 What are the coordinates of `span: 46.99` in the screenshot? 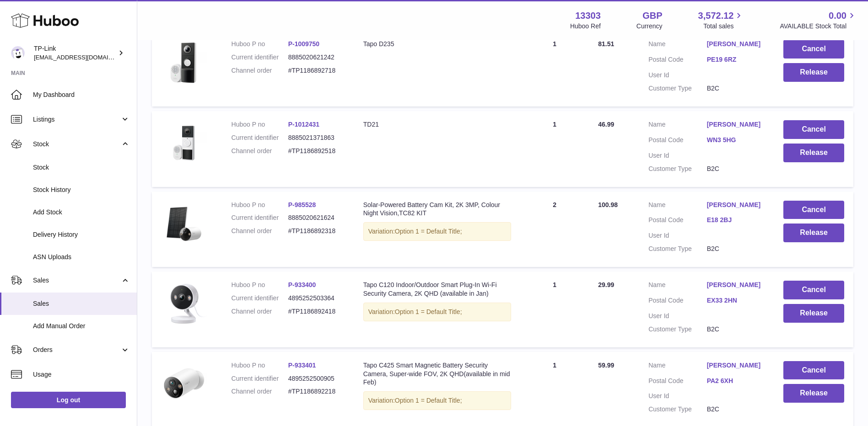 It's located at (606, 125).